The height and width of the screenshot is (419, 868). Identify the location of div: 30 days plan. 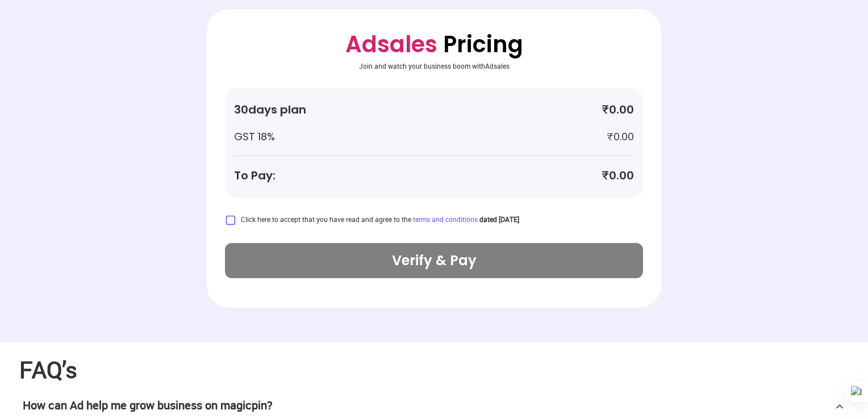
(270, 110).